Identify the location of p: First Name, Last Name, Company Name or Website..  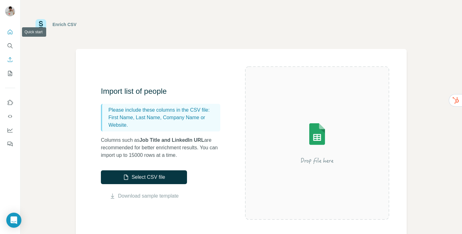
(163, 122).